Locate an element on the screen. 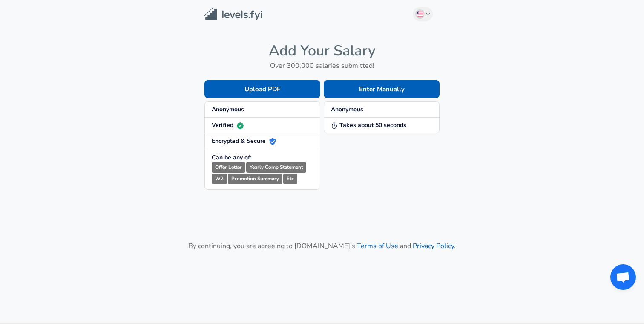  small: W2 is located at coordinates (219, 179).